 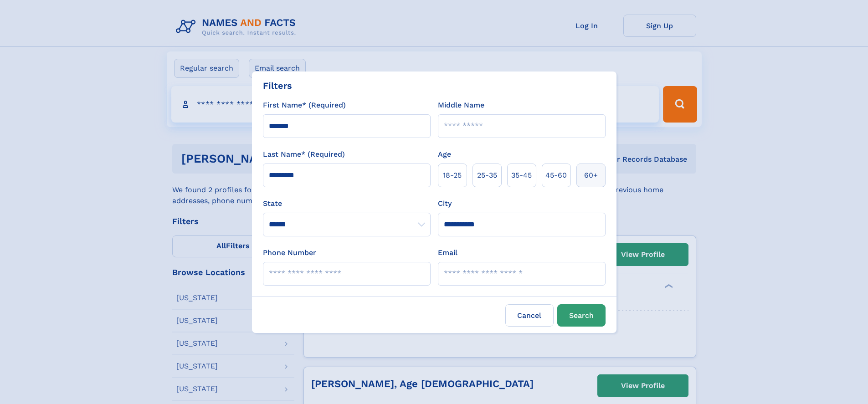 What do you see at coordinates (556, 176) in the screenshot?
I see `span: 45‑60` at bounding box center [556, 176].